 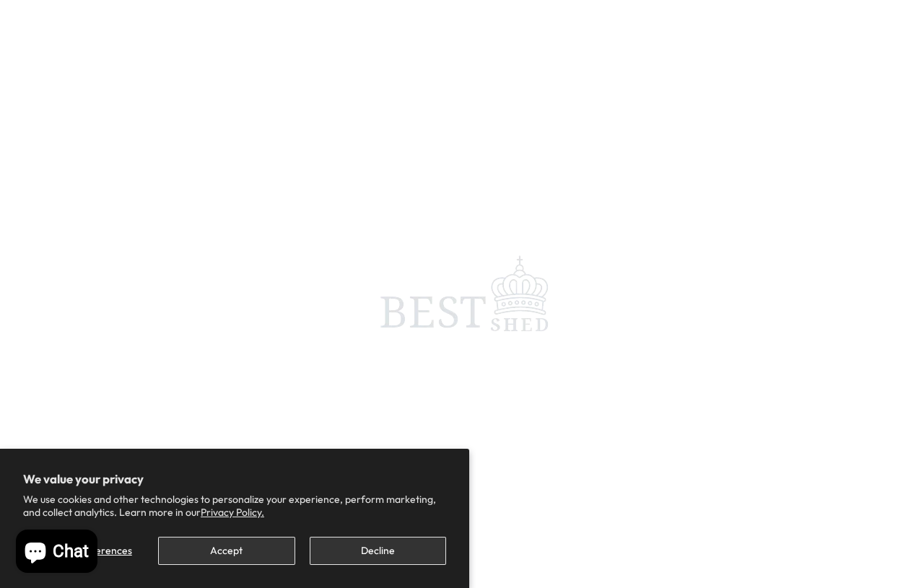 What do you see at coordinates (57, 553) in the screenshot?
I see `inbox-online-store-chat: Shopify online store chat` at bounding box center [57, 553].